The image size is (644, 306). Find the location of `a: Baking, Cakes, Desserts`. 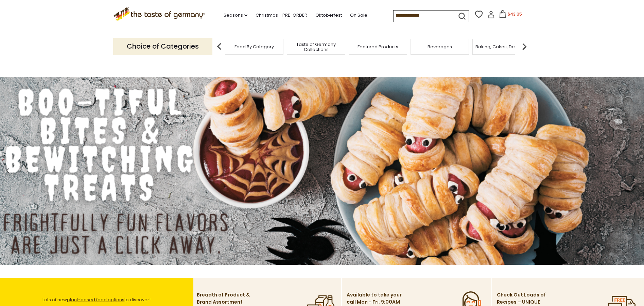

a: Baking, Cakes, Desserts is located at coordinates (501, 46).